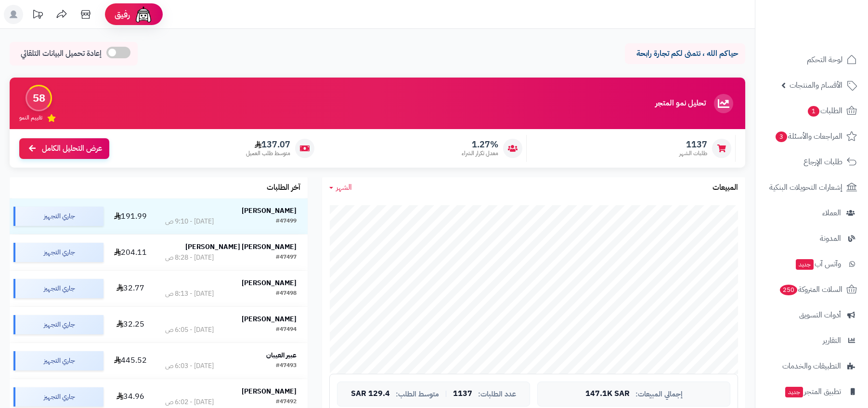  I want to click on td: 32.25, so click(130, 324).